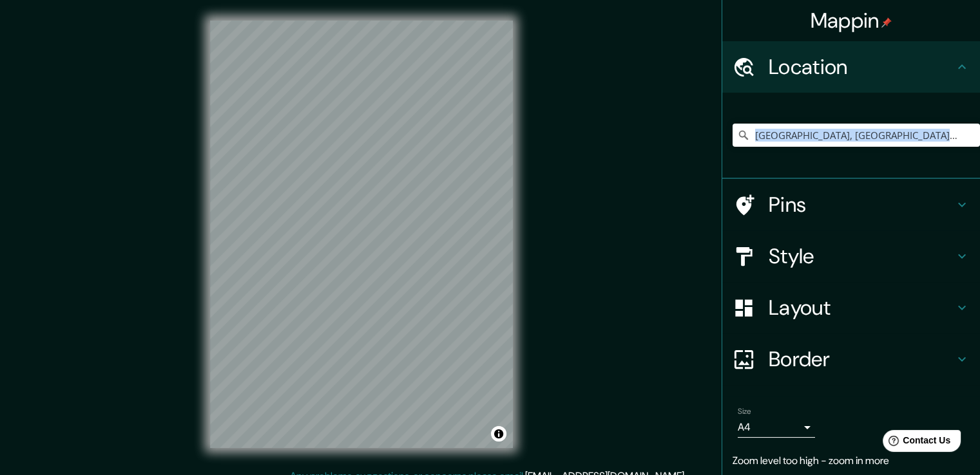 The width and height of the screenshot is (980, 475). Describe the element at coordinates (851, 461) in the screenshot. I see `p: Zoom level too high - zoom in more` at that location.